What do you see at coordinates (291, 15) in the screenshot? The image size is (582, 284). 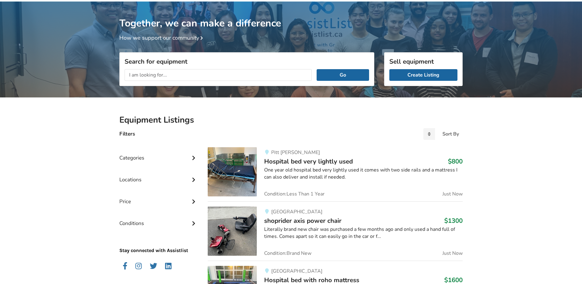 I see `h1: Together, we can make a difference` at bounding box center [291, 15].